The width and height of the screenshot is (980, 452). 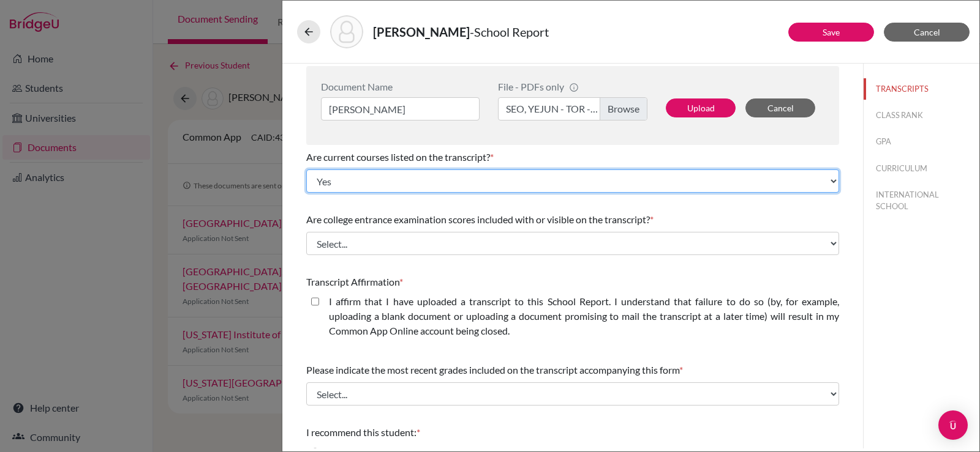 I want to click on button: CLASS RANK, so click(x=921, y=115).